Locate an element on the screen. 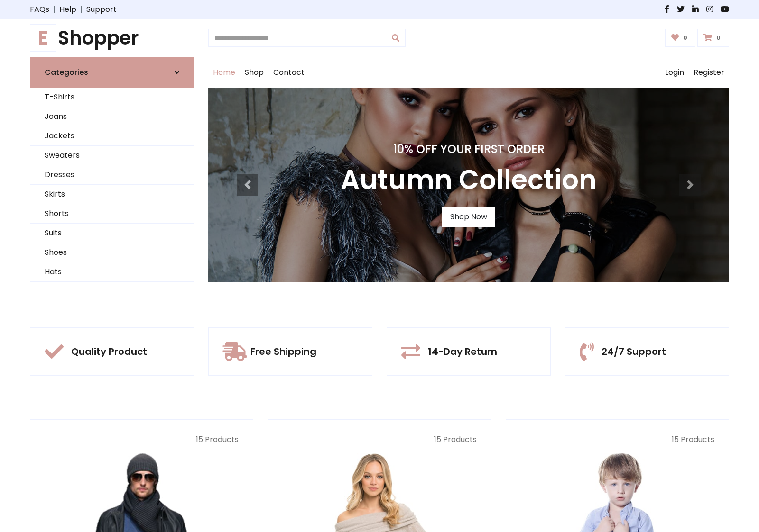  h6: Categories is located at coordinates (66, 72).